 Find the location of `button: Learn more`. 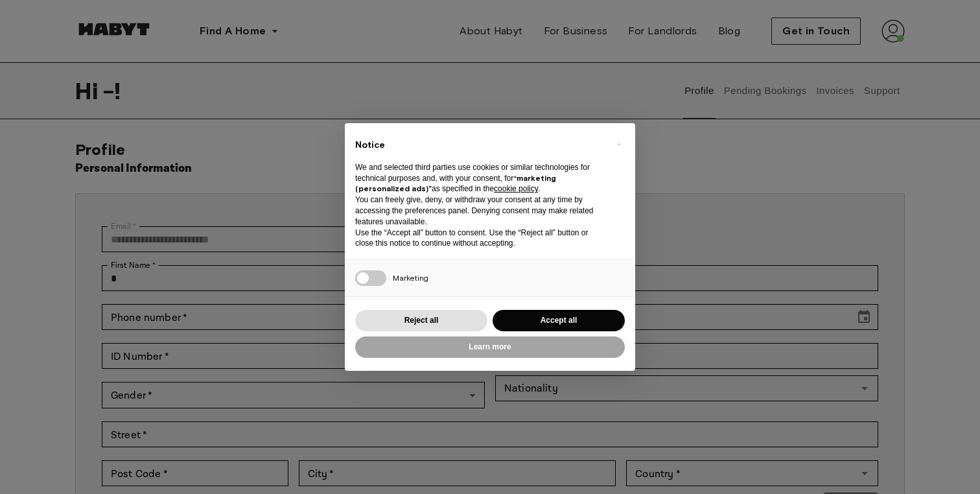

button: Learn more is located at coordinates (490, 347).